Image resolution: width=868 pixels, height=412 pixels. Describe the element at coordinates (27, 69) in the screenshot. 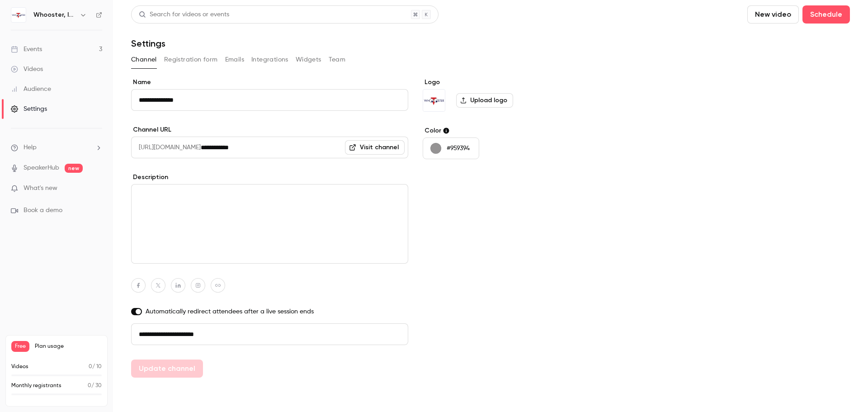

I see `div: Videos` at that location.